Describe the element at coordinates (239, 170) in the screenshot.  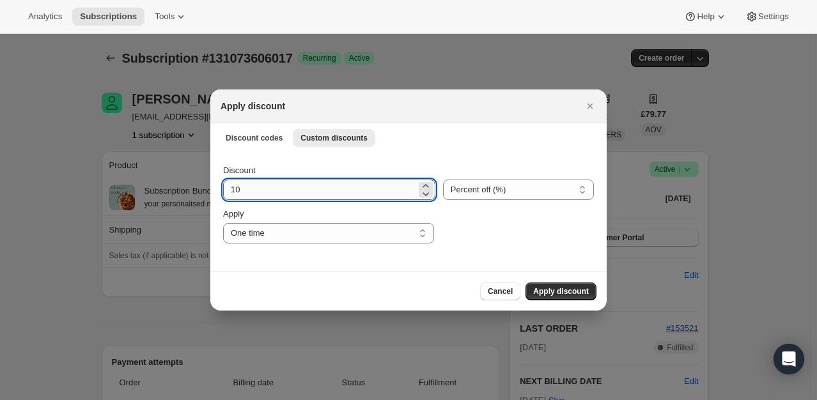
I see `span: Discount` at that location.